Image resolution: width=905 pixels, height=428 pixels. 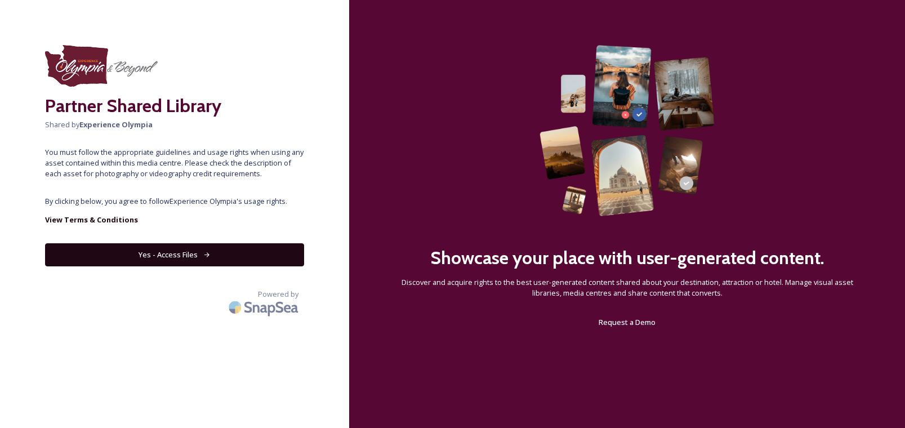 What do you see at coordinates (175, 254) in the screenshot?
I see `button: Yes - Access Files` at bounding box center [175, 254].